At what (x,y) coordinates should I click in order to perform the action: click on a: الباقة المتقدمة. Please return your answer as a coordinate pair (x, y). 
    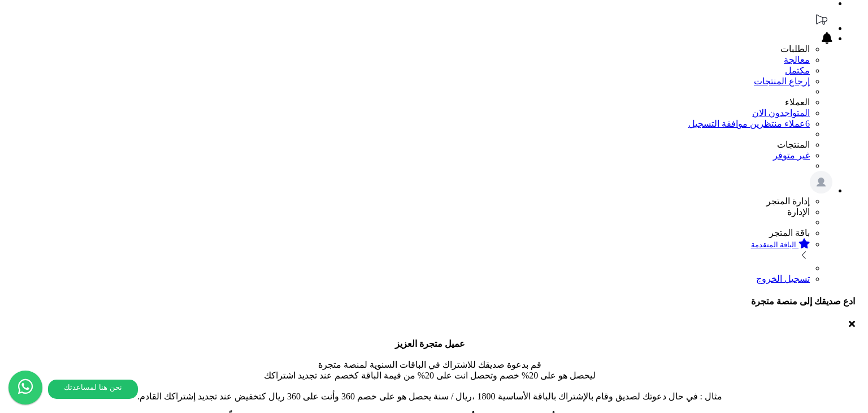
    Looking at the image, I should click on (407, 251).